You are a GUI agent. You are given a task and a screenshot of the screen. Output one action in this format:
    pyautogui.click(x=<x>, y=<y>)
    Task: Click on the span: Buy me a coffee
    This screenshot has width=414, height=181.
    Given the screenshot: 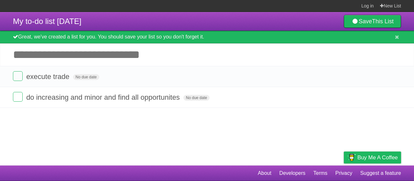 What is the action you would take?
    pyautogui.click(x=378, y=157)
    